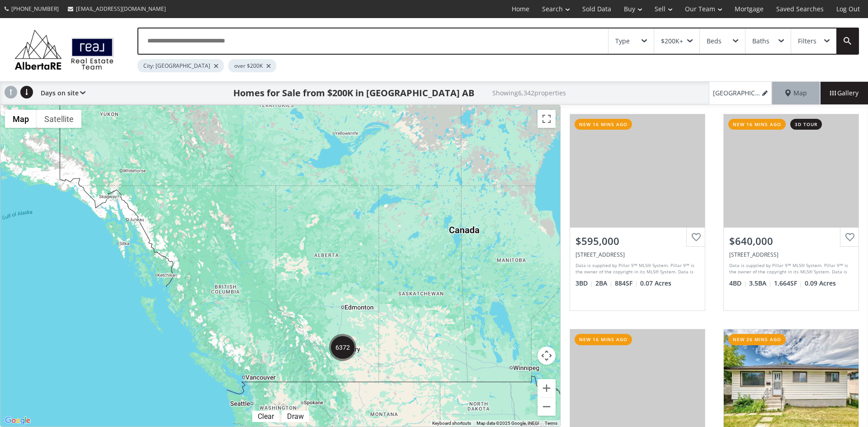 Image resolution: width=868 pixels, height=427 pixels. I want to click on div: $200K+, so click(672, 41).